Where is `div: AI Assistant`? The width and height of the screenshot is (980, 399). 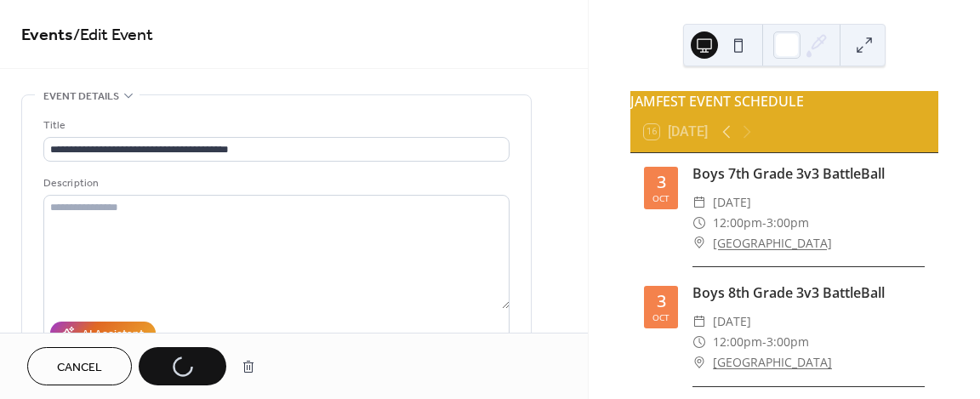 div: AI Assistant is located at coordinates (113, 334).